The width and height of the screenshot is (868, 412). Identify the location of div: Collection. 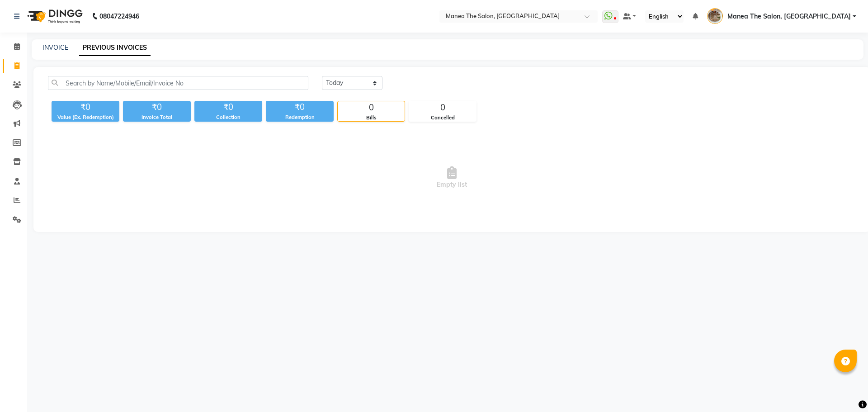
(228, 117).